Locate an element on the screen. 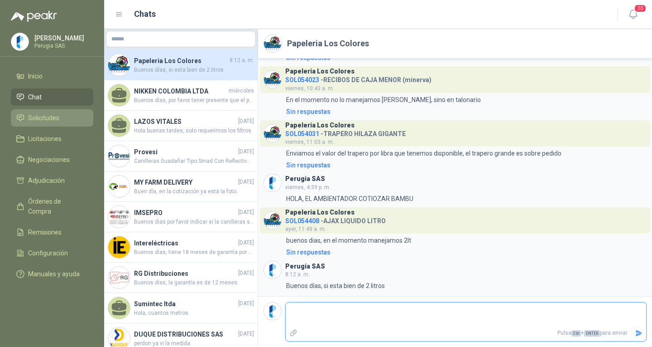 This screenshot has height=347, width=652. h1: Chats is located at coordinates (145, 14).